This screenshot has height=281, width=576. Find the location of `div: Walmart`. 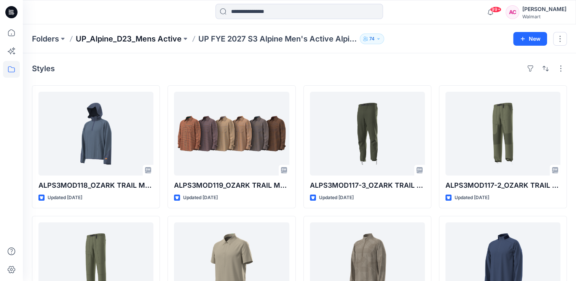

div: Walmart is located at coordinates (544, 16).